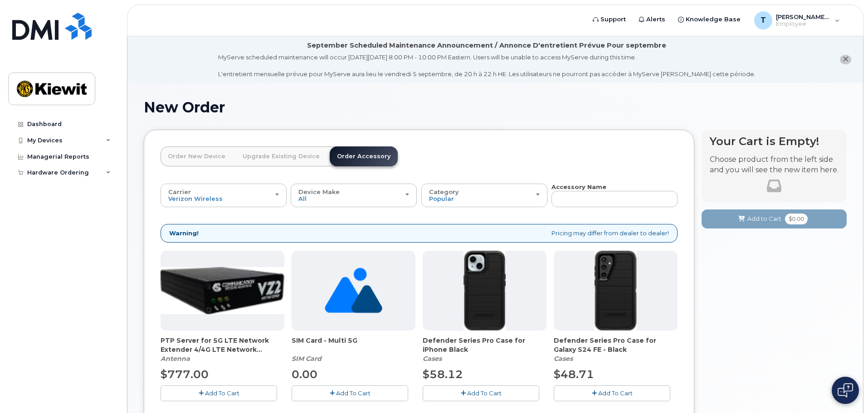  Describe the element at coordinates (486, 46) in the screenshot. I see `div: September Scheduled Maintenance Announcement / Annonce D'entretient Prévue Pour septembre` at that location.